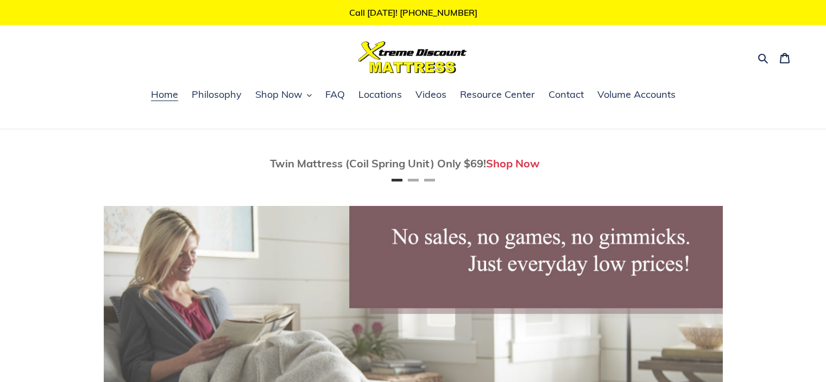  I want to click on span: Home, so click(165, 95).